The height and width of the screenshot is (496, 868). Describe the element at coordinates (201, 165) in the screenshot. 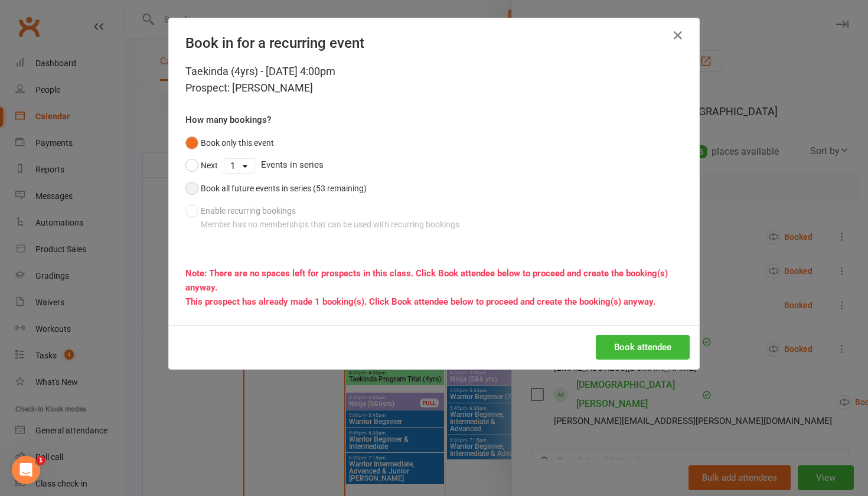

I see `button: Next` at that location.